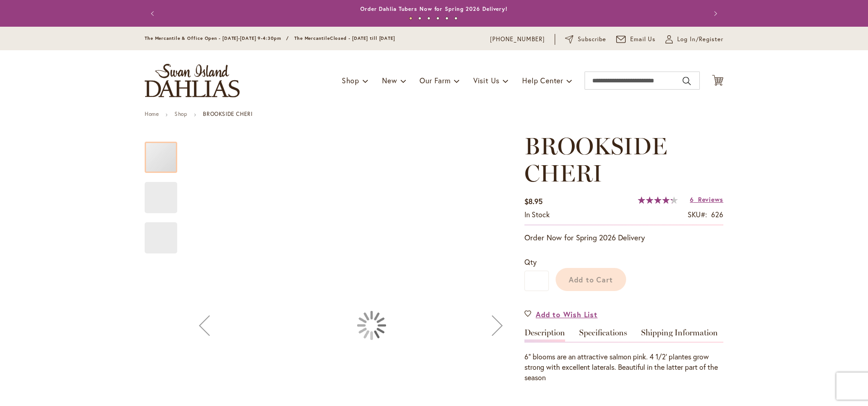  What do you see at coordinates (545, 335) in the screenshot?
I see `a: Description` at bounding box center [545, 335].